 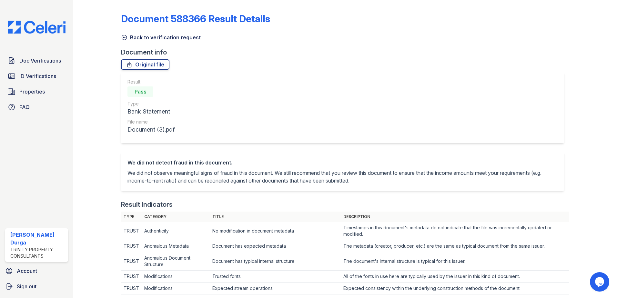 I want to click on div: We did not detect fraud in this document., so click(x=342, y=163).